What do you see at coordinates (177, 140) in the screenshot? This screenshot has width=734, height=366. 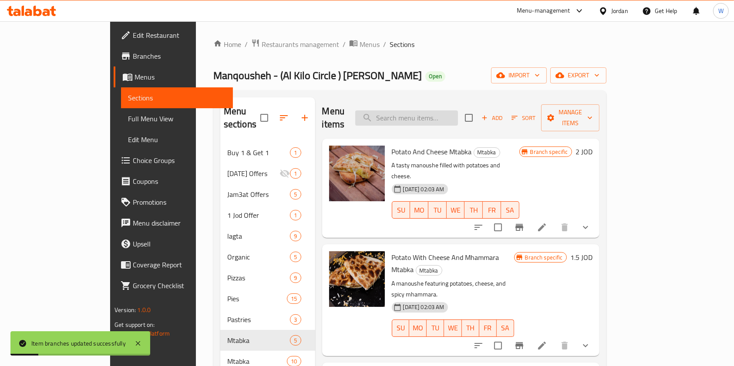 I see `a: Edit Menu` at bounding box center [177, 140].